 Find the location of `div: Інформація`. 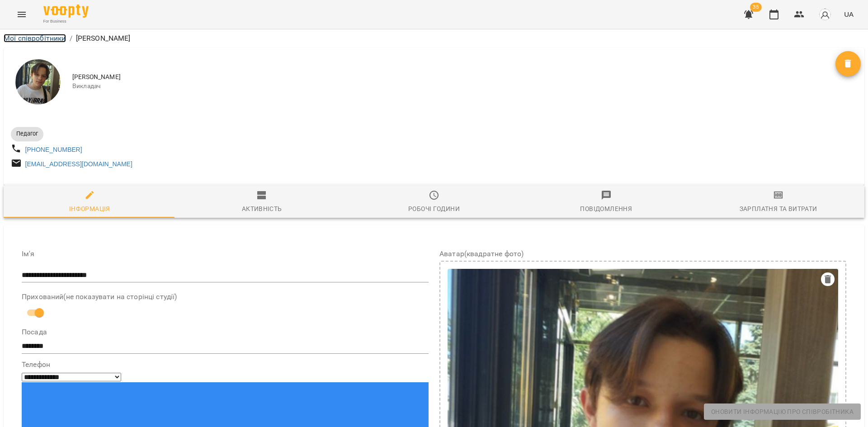

div: Інформація is located at coordinates (90, 209).